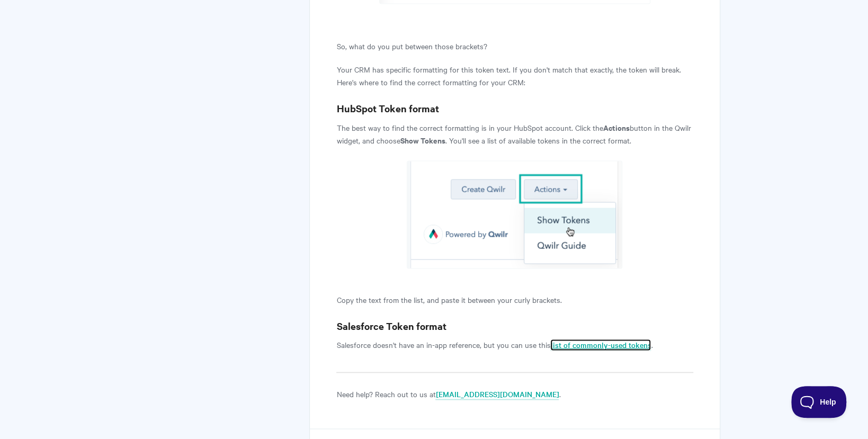 The image size is (868, 439). What do you see at coordinates (514, 344) in the screenshot?
I see `p: Salesforce doesn't have an in-app reference, but you can use this .` at bounding box center [514, 344].